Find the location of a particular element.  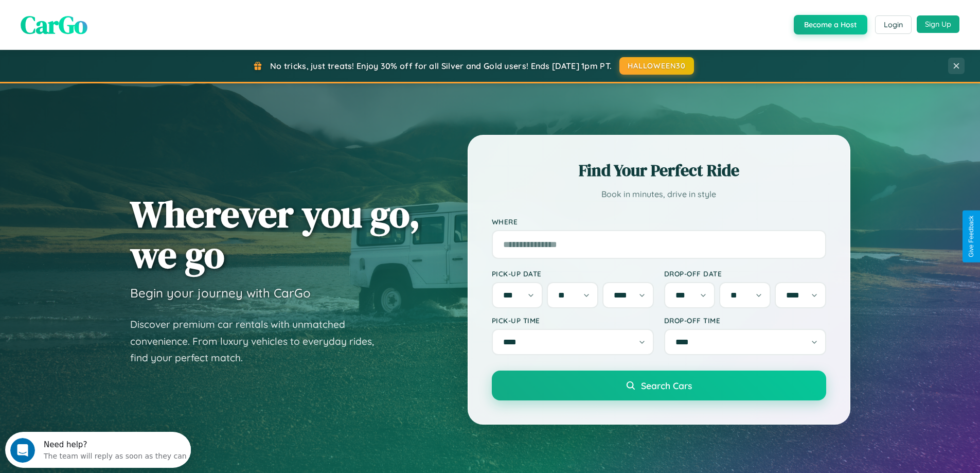

div: Give Feedback is located at coordinates (971, 236).